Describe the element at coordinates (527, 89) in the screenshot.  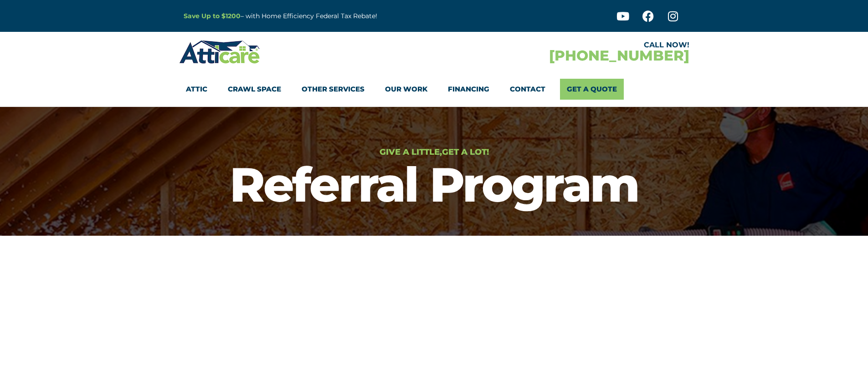
I see `a: Contact` at that location.